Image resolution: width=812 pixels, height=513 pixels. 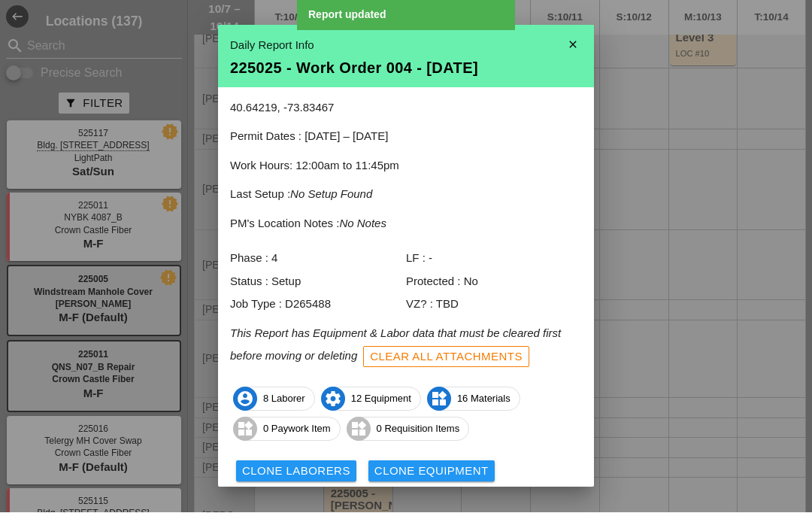 What do you see at coordinates (408, 429) in the screenshot?
I see `span: 0 Requisition Items` at bounding box center [408, 429].